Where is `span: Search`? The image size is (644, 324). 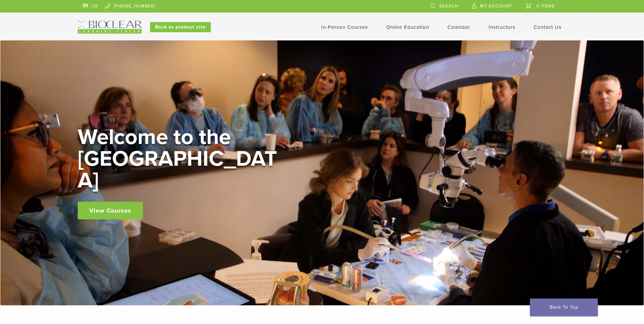 span: Search is located at coordinates (449, 6).